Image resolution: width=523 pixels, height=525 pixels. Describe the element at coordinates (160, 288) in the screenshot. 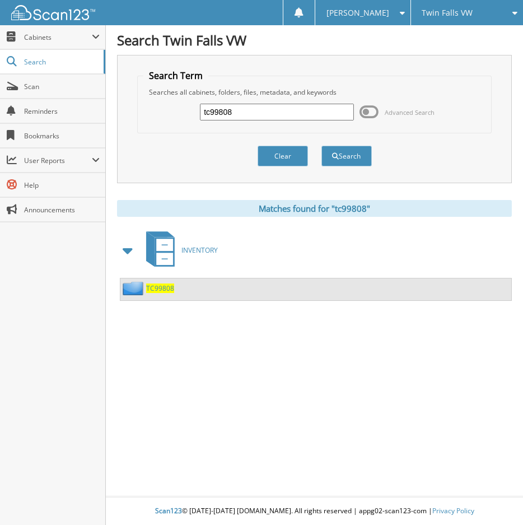

I see `a: TC99808` at that location.